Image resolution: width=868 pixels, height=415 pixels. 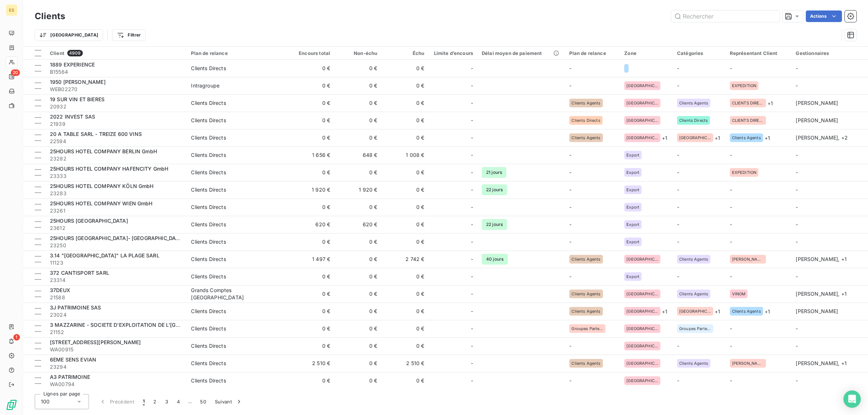 What do you see at coordinates (717, 137) in the screenshot?
I see `span: + 1` at bounding box center [717, 137].